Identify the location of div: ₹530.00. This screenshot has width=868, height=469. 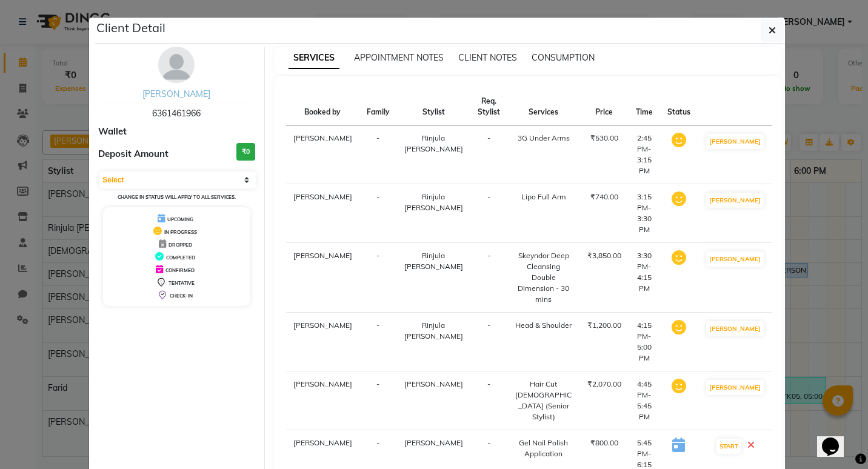
(604, 138).